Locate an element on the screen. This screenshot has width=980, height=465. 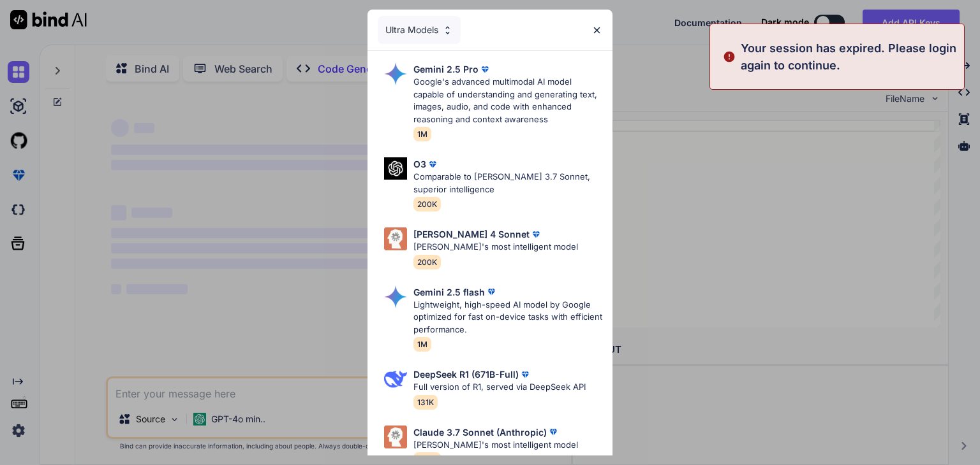
p: O3 is located at coordinates (420, 163).